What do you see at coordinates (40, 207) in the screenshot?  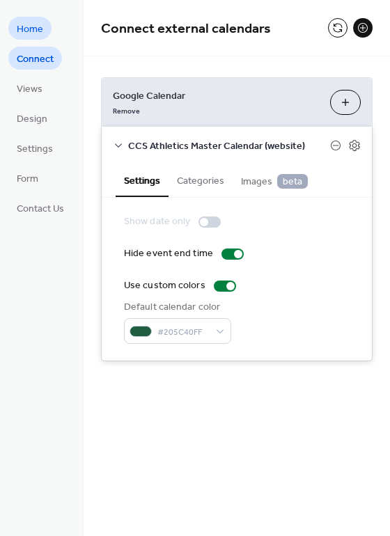 I see `a: Contact Us` at bounding box center [40, 207].